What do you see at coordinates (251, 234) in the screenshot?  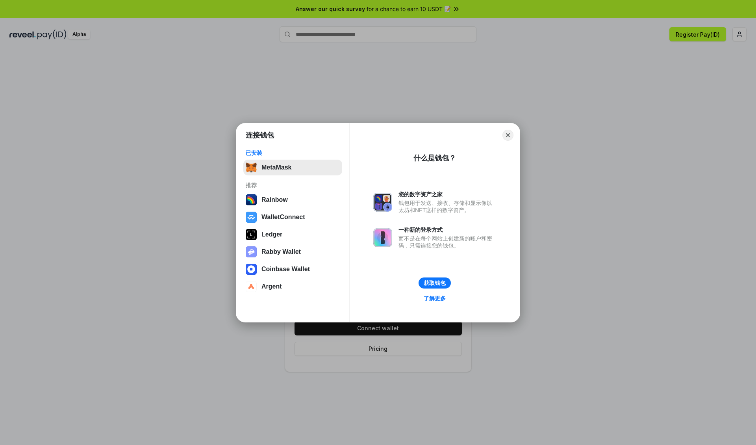 I see `img: svg+xml,%3Csvg%20xmlns%3D%22http%3A%2F%2Fwww.w3.org%2F2000%2Fsvg%22%20width%3D%2228%22%20height%3...` at bounding box center [251, 234].